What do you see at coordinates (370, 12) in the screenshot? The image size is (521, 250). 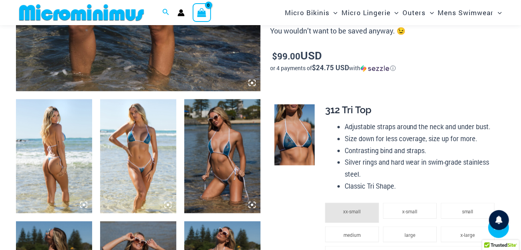 I see `a: Micro LingerieMenu ToggleMenu Toggle` at bounding box center [370, 12].